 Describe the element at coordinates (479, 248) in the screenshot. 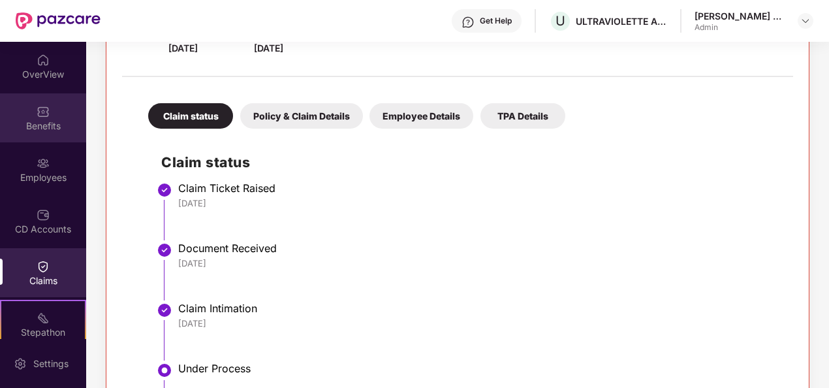

I see `div: Document Received` at that location.